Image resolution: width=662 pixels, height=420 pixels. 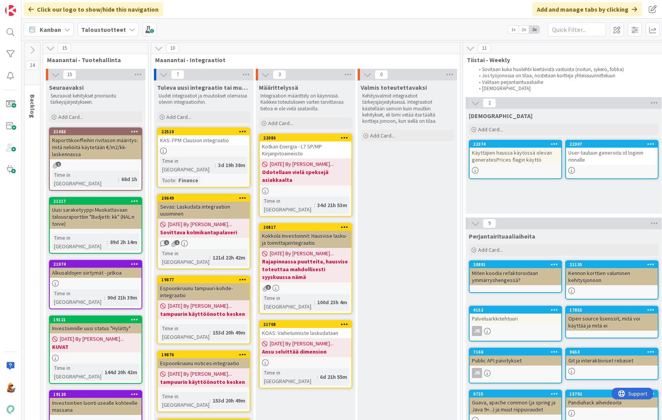 What do you see at coordinates (280, 75) in the screenshot?
I see `span: 3` at bounding box center [280, 75].